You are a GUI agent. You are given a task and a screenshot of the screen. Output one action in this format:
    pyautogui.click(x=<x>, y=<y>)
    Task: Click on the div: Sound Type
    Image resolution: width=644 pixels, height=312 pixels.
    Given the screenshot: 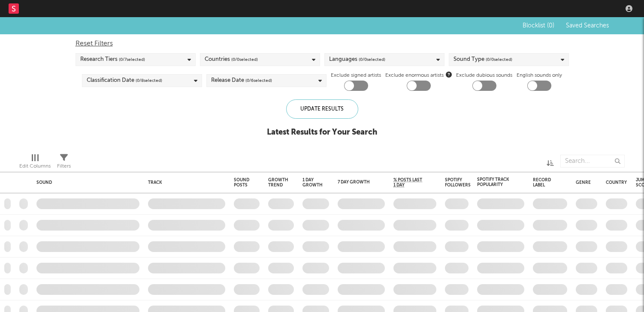 What is the action you would take?
    pyautogui.click(x=483, y=60)
    